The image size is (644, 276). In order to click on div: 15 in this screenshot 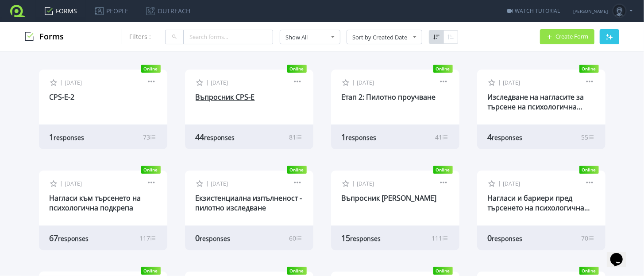, I will do `click(375, 238)`.